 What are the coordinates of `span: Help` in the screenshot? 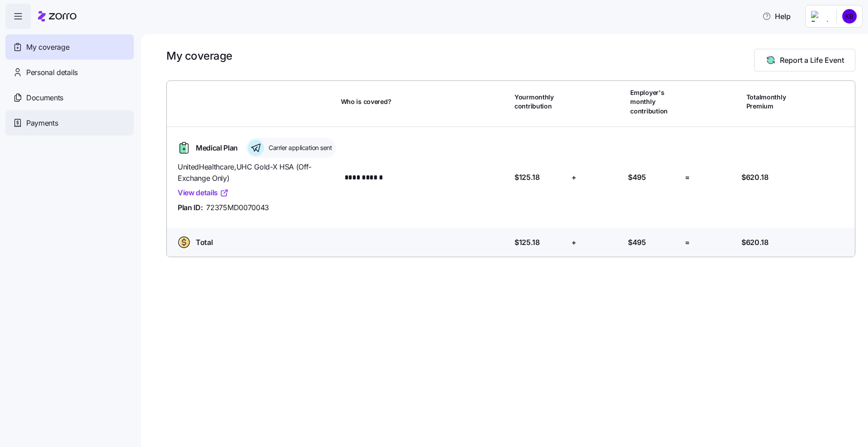 It's located at (776, 16).